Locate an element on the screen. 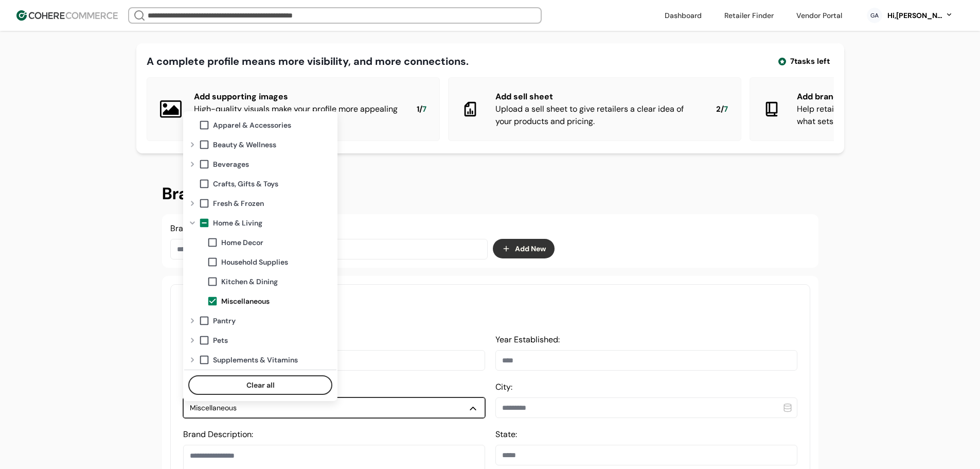  span: Miscellaneous is located at coordinates (245, 301).